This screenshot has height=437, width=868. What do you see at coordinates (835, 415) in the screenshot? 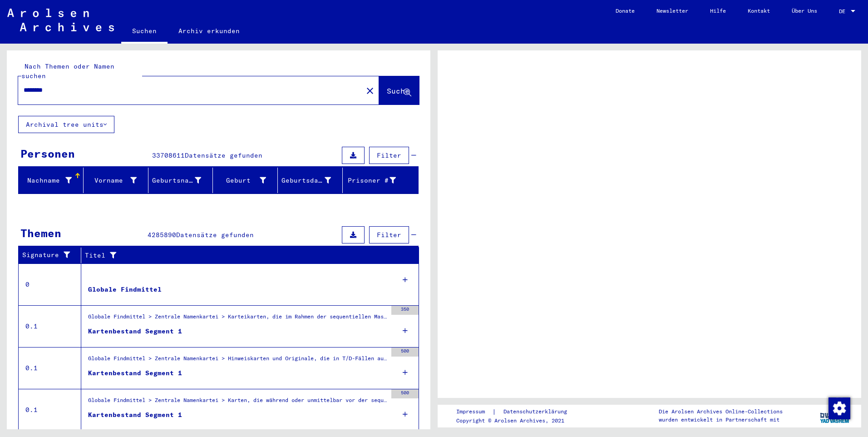
I see `img: yv_logo.png` at bounding box center [835, 415].